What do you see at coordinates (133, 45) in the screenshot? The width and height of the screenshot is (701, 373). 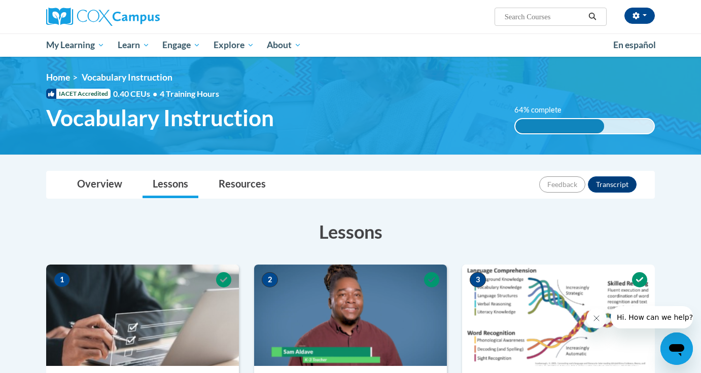 I see `span: Learn` at bounding box center [133, 45].